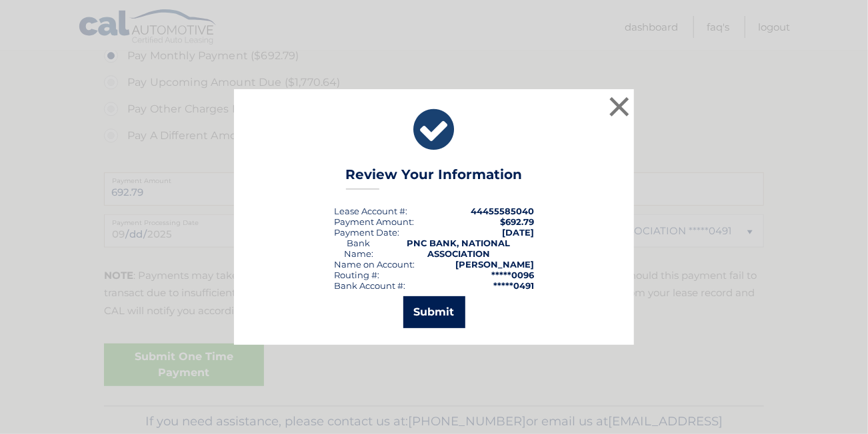 Image resolution: width=868 pixels, height=434 pixels. I want to click on div: Name on Account:, so click(374, 264).